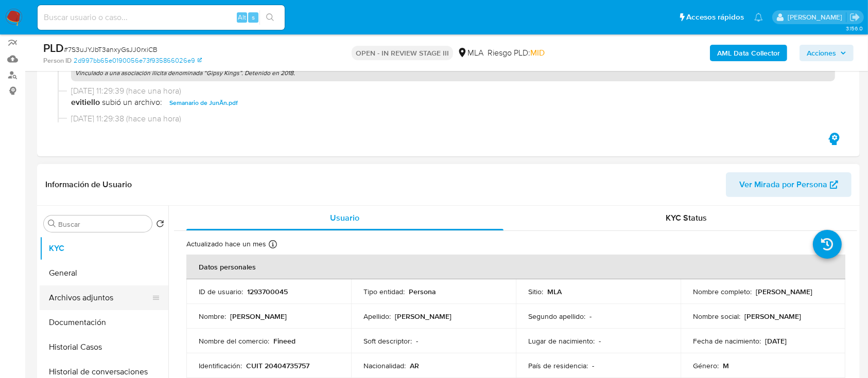  Describe the element at coordinates (270, 17) in the screenshot. I see `button: search-icon` at that location.